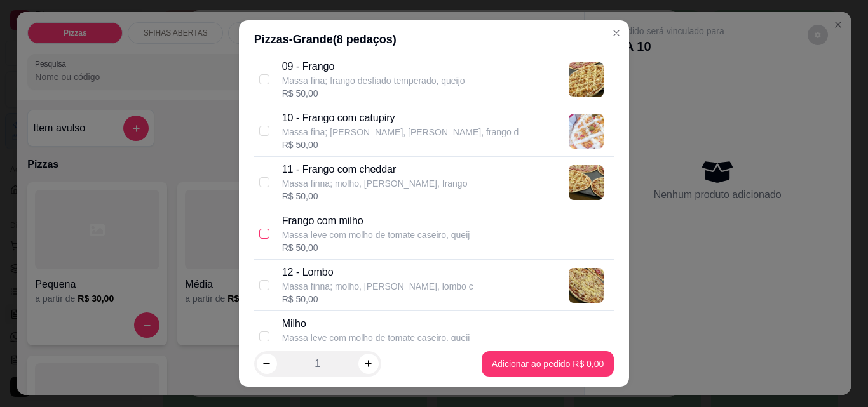  I want to click on button: Adicionar ao pedido R$ 0,00, so click(548, 364).